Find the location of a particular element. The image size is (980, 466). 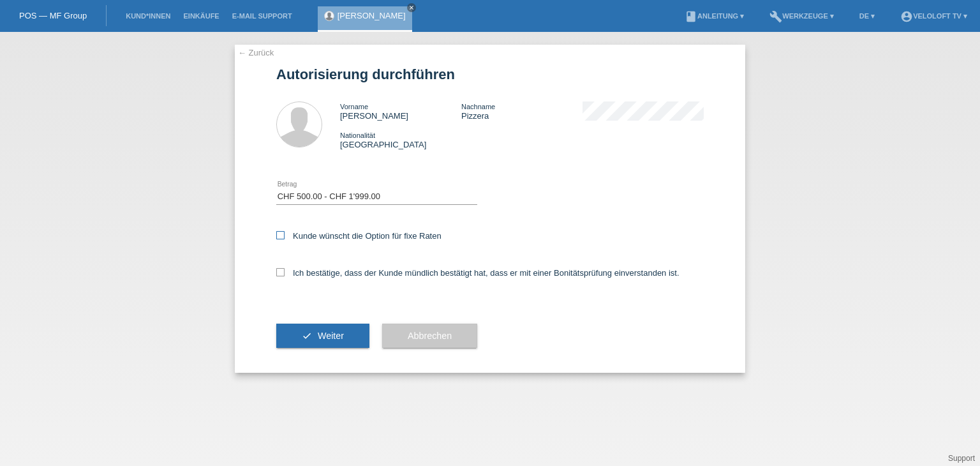

i: build is located at coordinates (775, 17).